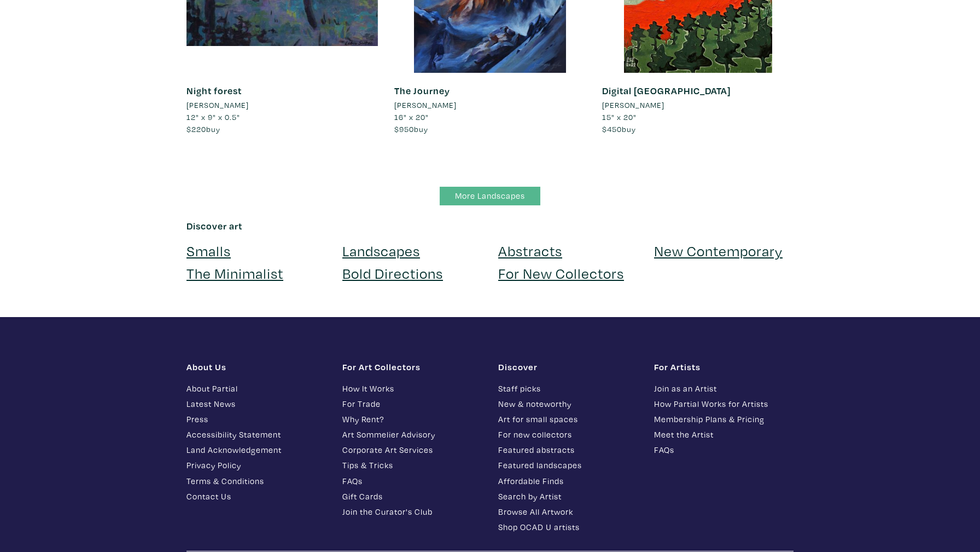 The image size is (980, 552). What do you see at coordinates (490, 196) in the screenshot?
I see `a: More Landscapes` at bounding box center [490, 196].